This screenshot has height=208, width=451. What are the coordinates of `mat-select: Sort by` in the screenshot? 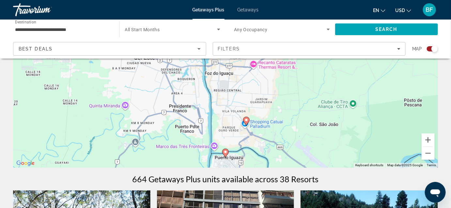 It's located at (110, 49).